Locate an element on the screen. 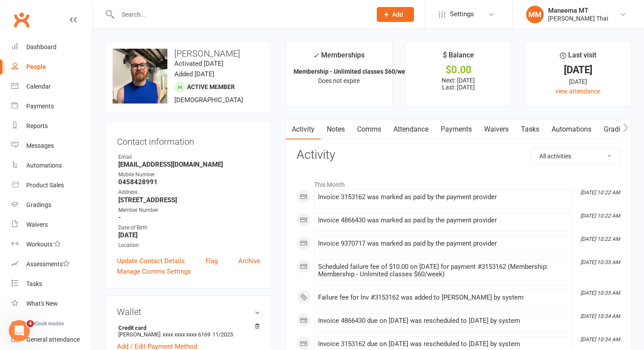  a: Dashboard is located at coordinates (52, 47).